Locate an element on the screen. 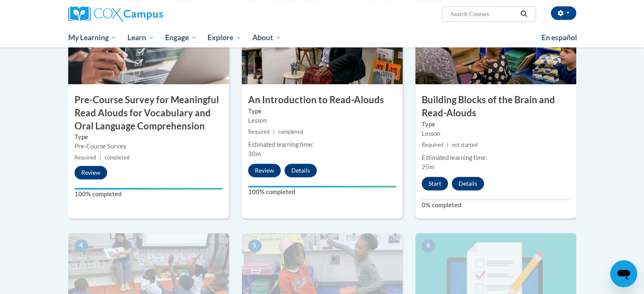  span: Learn is located at coordinates (141, 37).